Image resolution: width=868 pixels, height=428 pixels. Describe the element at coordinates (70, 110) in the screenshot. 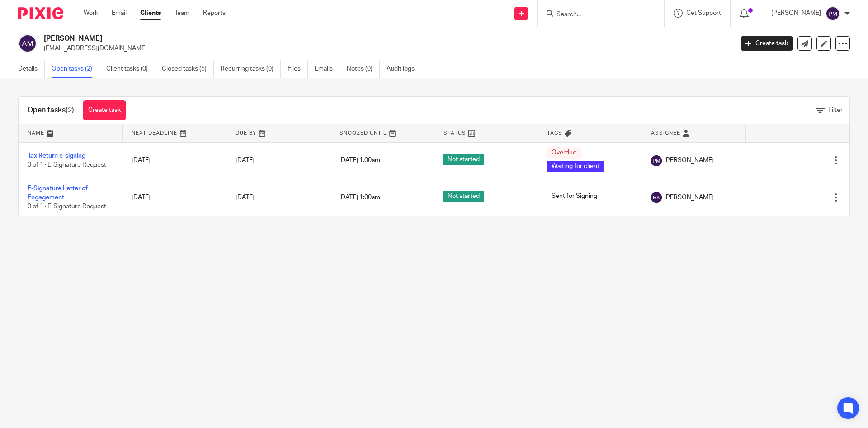

I see `span: (2)` at that location.